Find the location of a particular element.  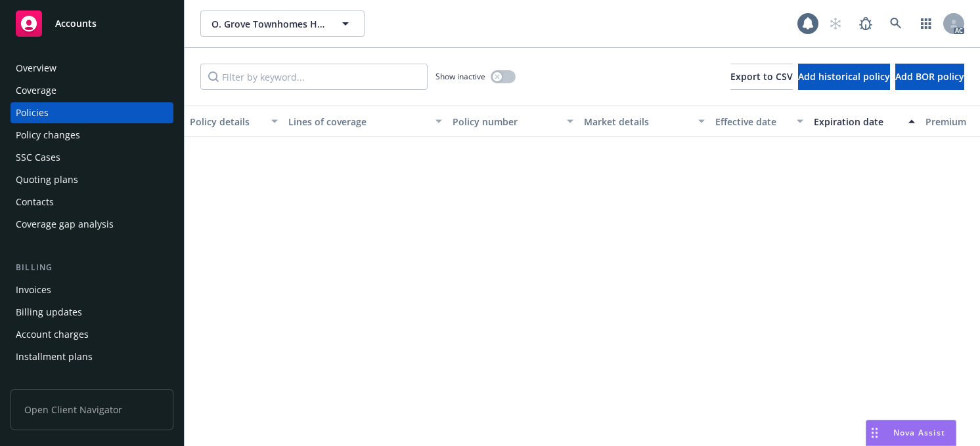

a: SSC Cases is located at coordinates (92, 157).